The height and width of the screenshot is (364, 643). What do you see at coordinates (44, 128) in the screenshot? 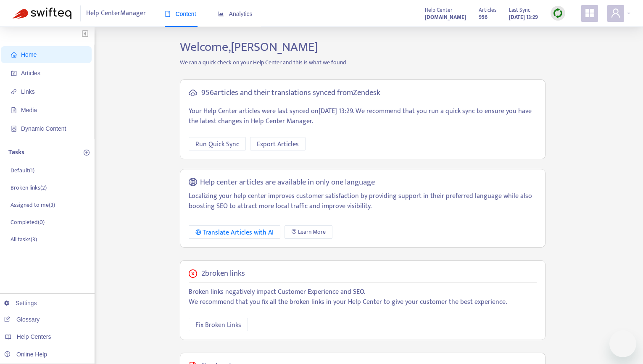
I see `span: Dynamic Content` at bounding box center [44, 128].